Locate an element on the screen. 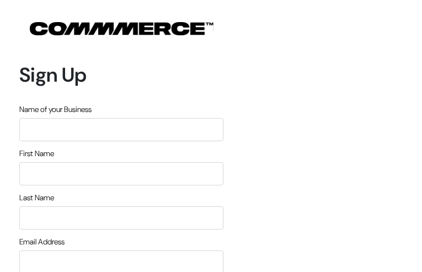  img: COMMMERCE is located at coordinates (121, 29).